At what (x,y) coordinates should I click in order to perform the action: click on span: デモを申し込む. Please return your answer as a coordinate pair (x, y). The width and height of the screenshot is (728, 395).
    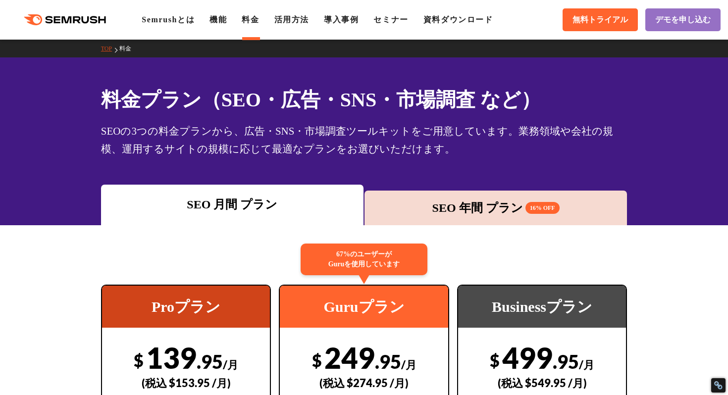
    Looking at the image, I should click on (683, 20).